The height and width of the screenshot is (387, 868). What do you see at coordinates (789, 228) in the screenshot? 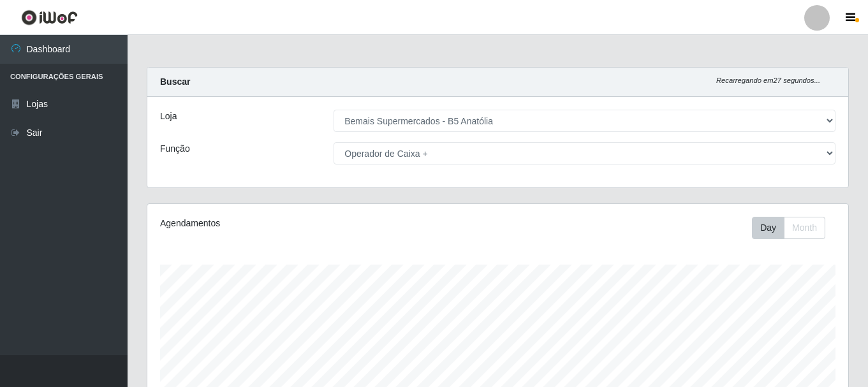
I see `div: First group` at bounding box center [789, 228].